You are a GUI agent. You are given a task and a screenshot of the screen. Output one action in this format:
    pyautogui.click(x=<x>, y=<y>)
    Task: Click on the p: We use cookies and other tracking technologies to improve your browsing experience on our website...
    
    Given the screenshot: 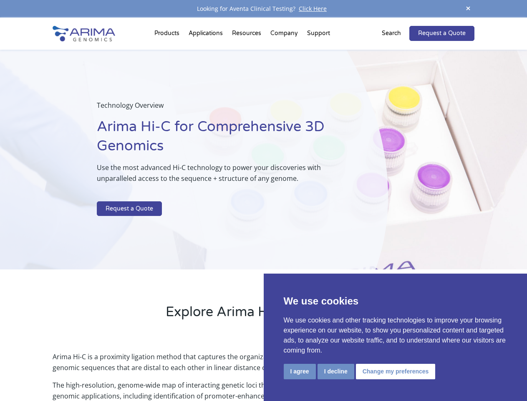 What is the action you would take?
    pyautogui.click(x=396, y=335)
    